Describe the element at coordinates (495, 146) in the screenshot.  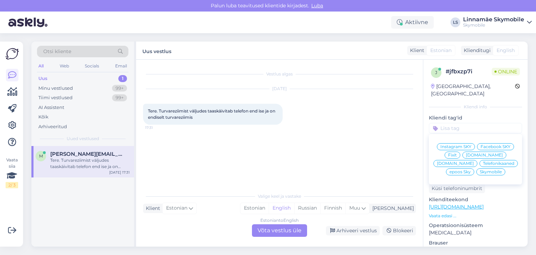
I see `span: Facebook SKY` at that location.